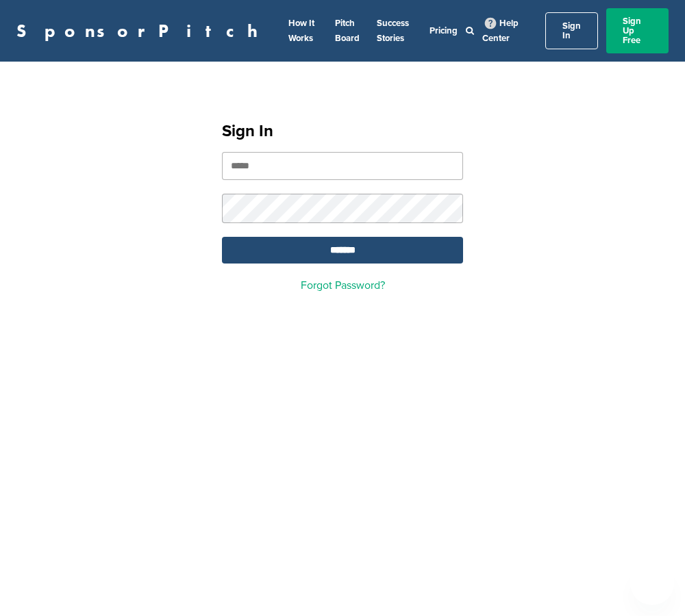 This screenshot has height=616, width=685. I want to click on a: Sign In, so click(571, 31).